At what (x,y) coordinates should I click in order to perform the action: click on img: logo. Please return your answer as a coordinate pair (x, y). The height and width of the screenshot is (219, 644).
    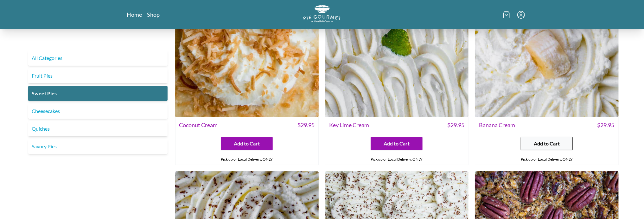
    Looking at the image, I should click on (322, 14).